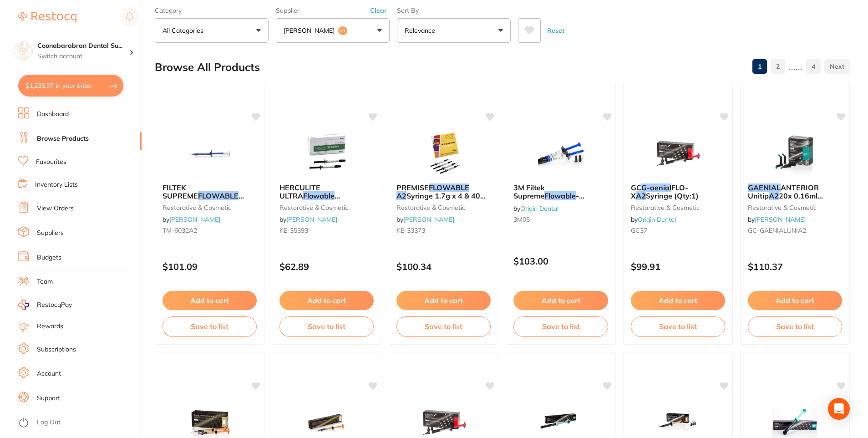 The image size is (868, 438). I want to click on span: GC-GAENIALUNIA2, so click(777, 230).